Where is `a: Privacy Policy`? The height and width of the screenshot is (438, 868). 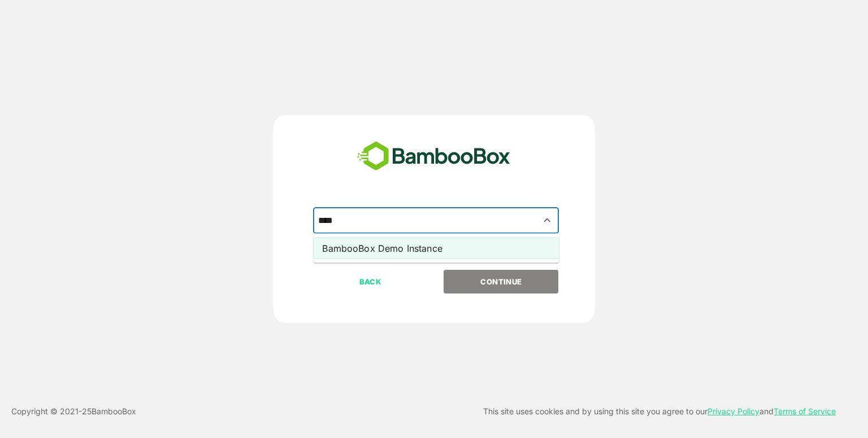
a: Privacy Policy is located at coordinates (733, 411).